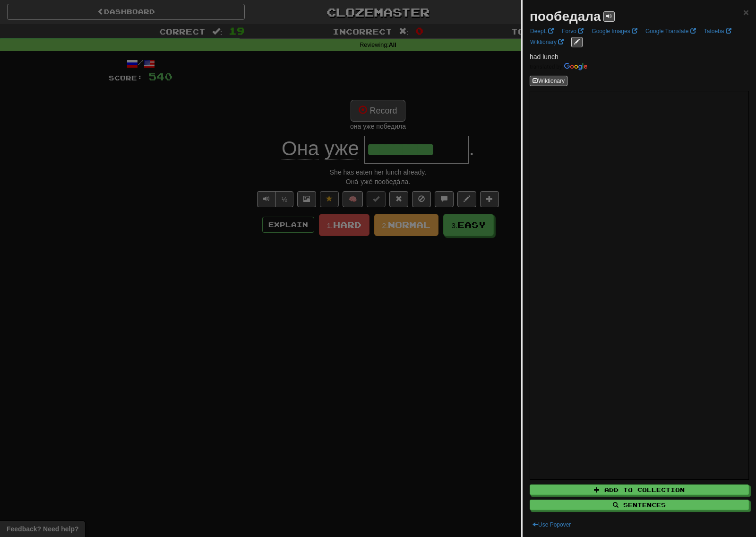 Image resolution: width=756 pixels, height=537 pixels. I want to click on button: Add to Collection, so click(639, 490).